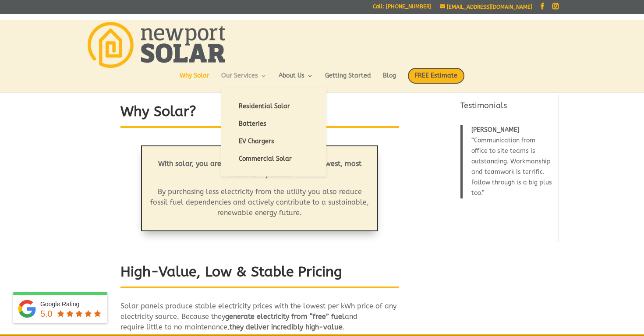  What do you see at coordinates (274, 107) in the screenshot?
I see `a: Residential Solar` at bounding box center [274, 107].